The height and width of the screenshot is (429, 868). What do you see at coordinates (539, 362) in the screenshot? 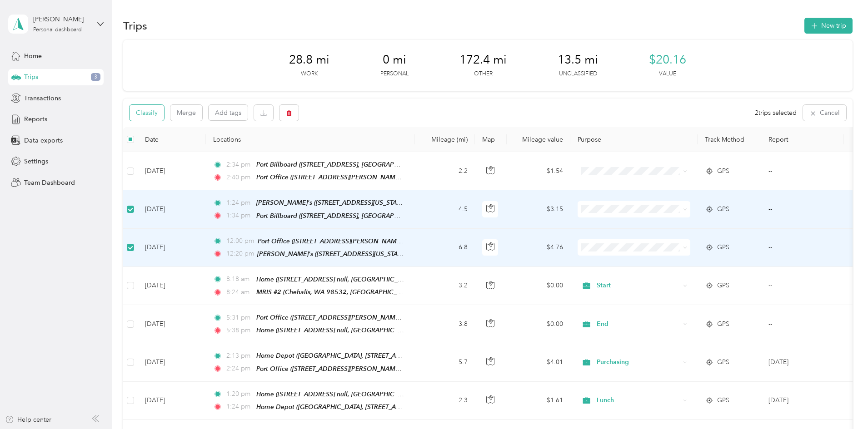
I see `td: $4.01` at bounding box center [539, 362].